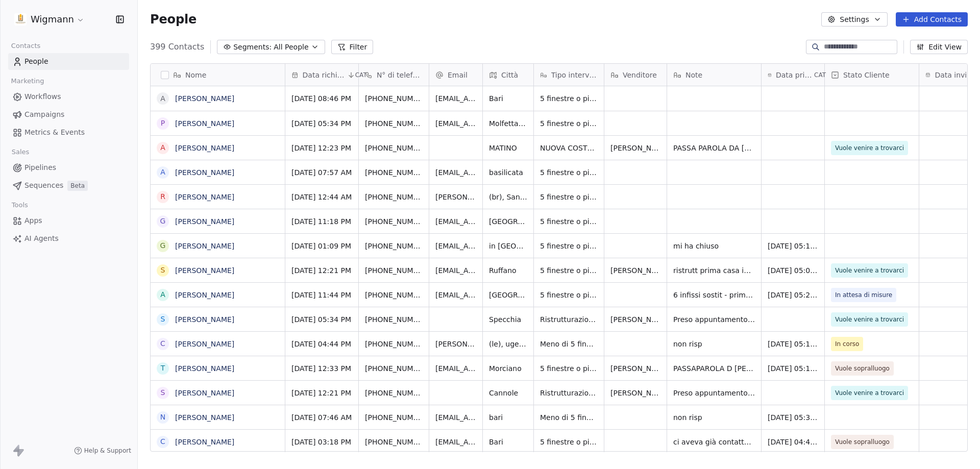 The height and width of the screenshot is (469, 980). What do you see at coordinates (714, 75) in the screenshot?
I see `div: Note` at bounding box center [714, 75].